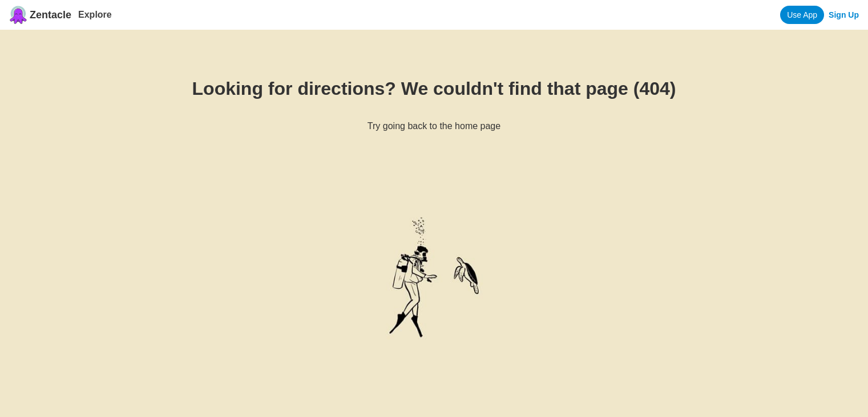 Image resolution: width=868 pixels, height=417 pixels. What do you see at coordinates (18, 14) in the screenshot?
I see `img: Zentacle logo` at bounding box center [18, 14].